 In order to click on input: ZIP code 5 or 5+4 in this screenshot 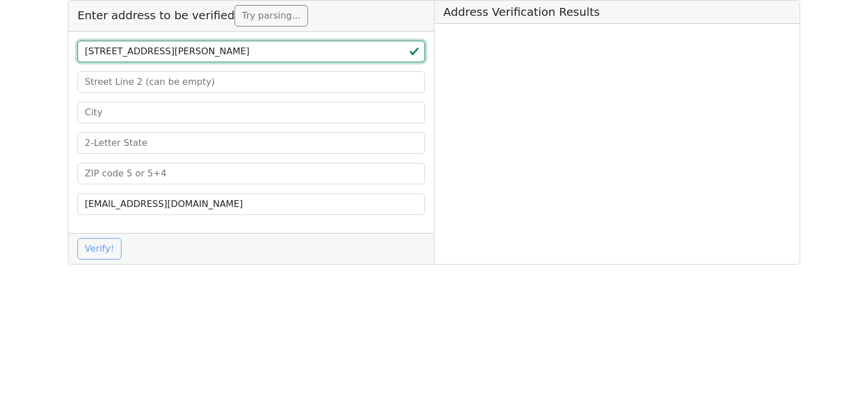, I will do `click(251, 174)`.